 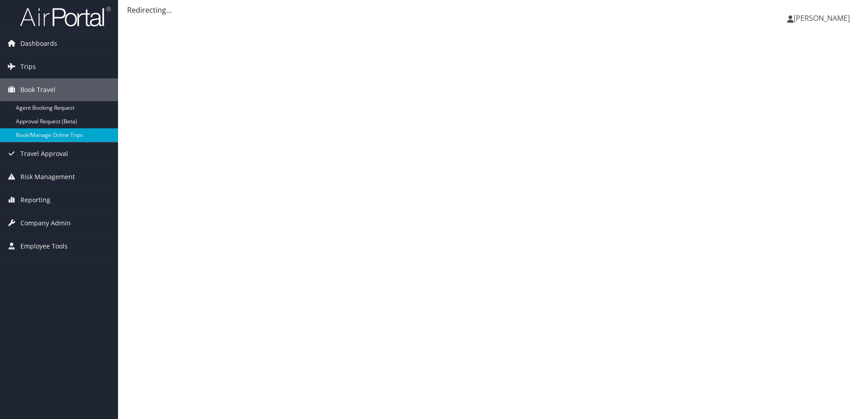 What do you see at coordinates (65, 16) in the screenshot?
I see `img: airportal-logo.png` at bounding box center [65, 16].